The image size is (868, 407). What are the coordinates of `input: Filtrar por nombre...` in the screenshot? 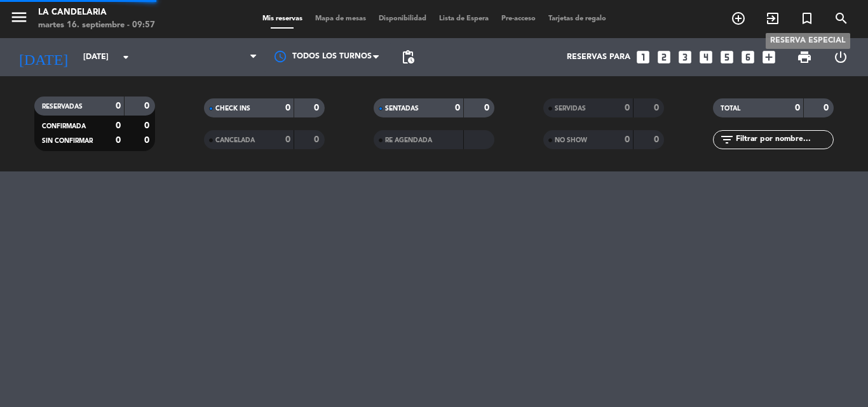 It's located at (784, 140).